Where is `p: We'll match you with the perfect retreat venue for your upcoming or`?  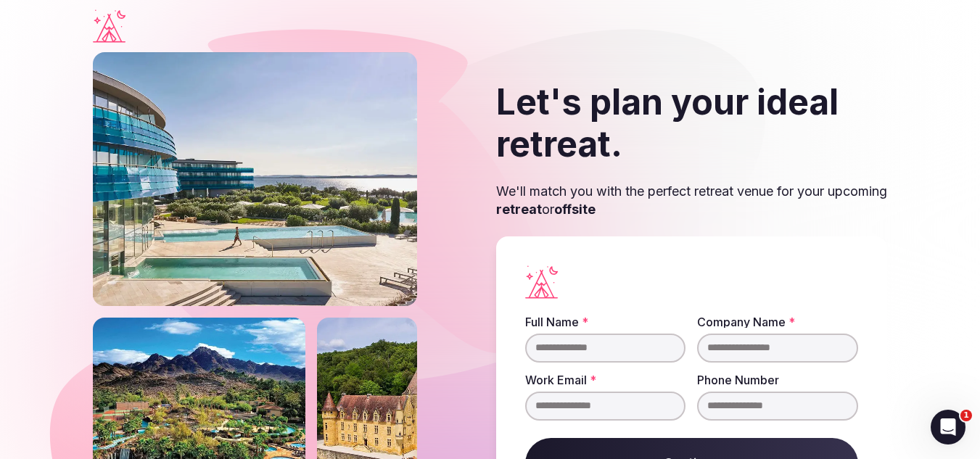 p: We'll match you with the perfect retreat venue for your upcoming or is located at coordinates (692, 200).